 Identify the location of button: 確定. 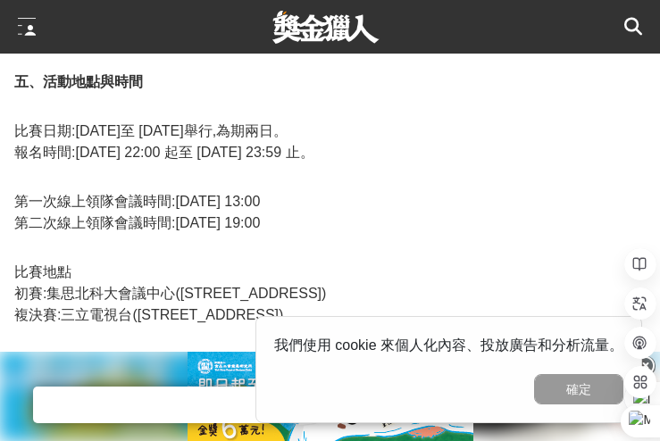
(578, 389).